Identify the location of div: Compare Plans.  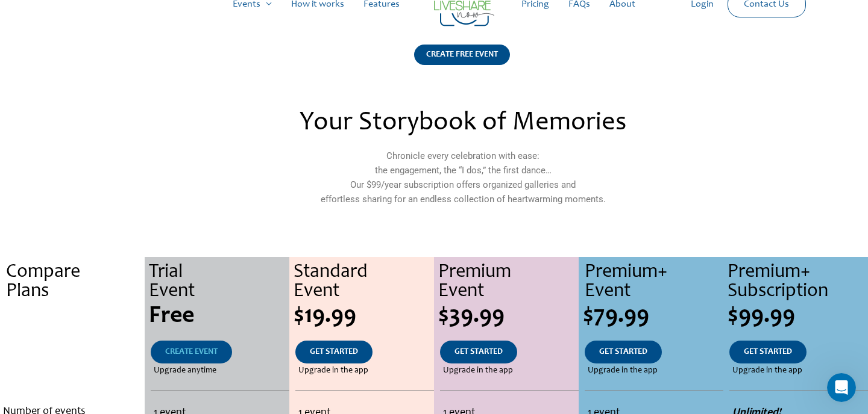
(75, 283).